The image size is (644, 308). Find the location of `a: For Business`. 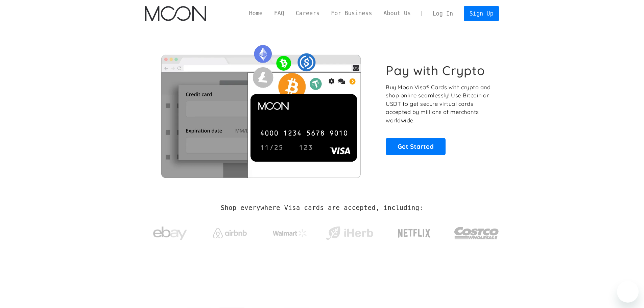

a: For Business is located at coordinates (352, 13).